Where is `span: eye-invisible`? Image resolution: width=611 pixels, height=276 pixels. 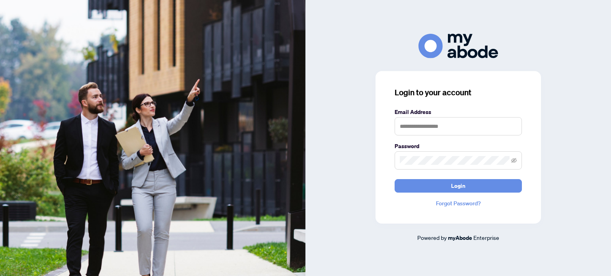 span: eye-invisible is located at coordinates (514, 161).